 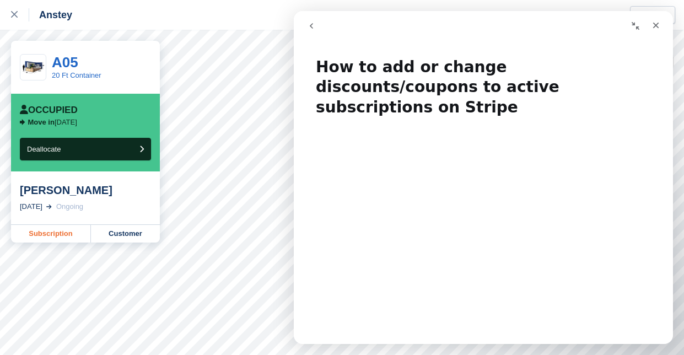 I want to click on div: Anstey, so click(x=51, y=15).